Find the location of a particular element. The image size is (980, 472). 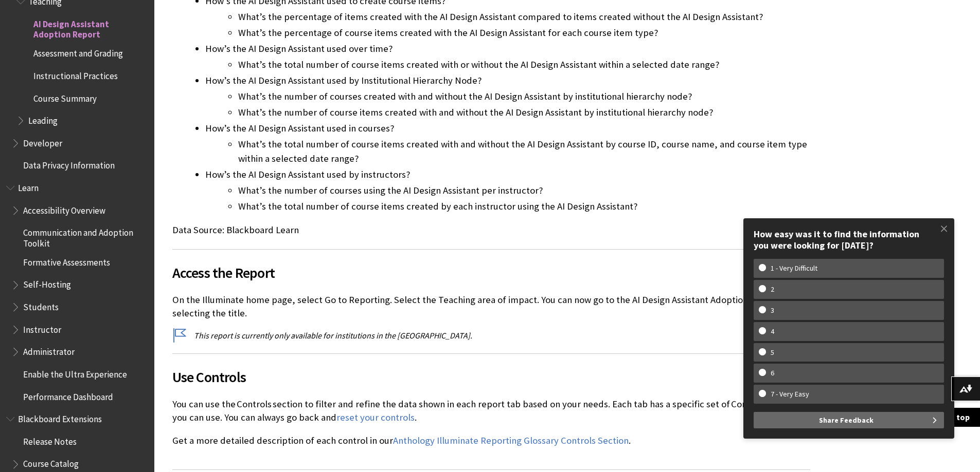

li: What’s the number of course items created with and without the AI Design Assistant by institution... is located at coordinates (524, 113).